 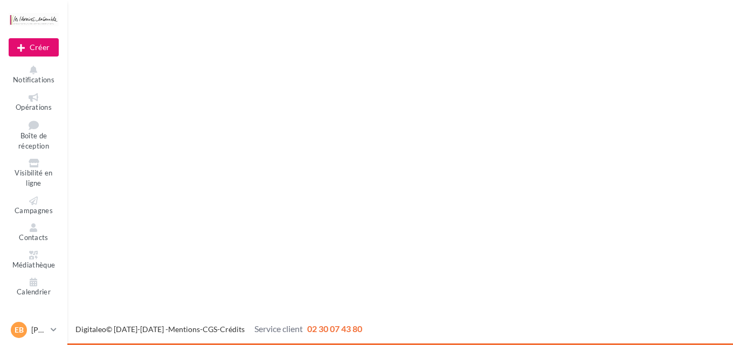 I want to click on a: Médiathèque, so click(x=33, y=260).